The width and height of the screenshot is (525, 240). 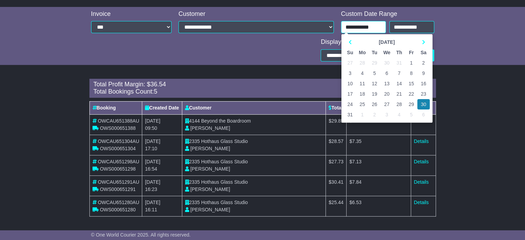 What do you see at coordinates (226, 121) in the screenshot?
I see `span: Beyond the Boardroom` at bounding box center [226, 121].